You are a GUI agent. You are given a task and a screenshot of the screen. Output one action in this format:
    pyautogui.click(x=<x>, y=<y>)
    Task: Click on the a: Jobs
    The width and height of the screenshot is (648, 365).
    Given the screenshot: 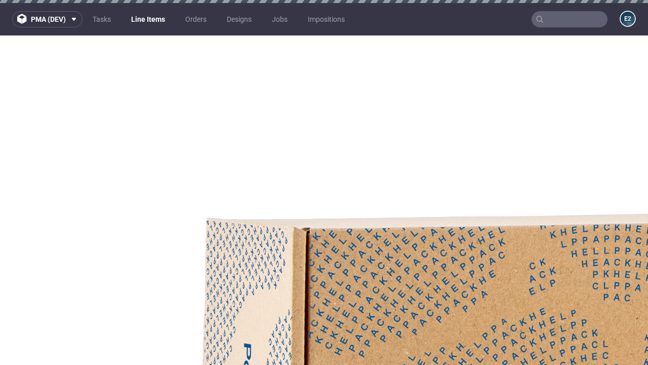 What is the action you would take?
    pyautogui.click(x=280, y=19)
    